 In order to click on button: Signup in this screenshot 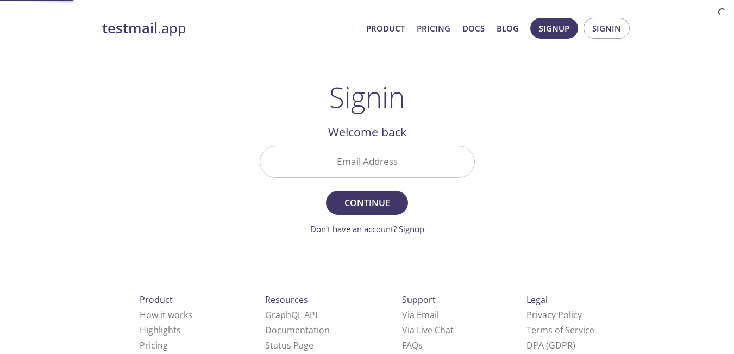, I will do `click(554, 28)`.